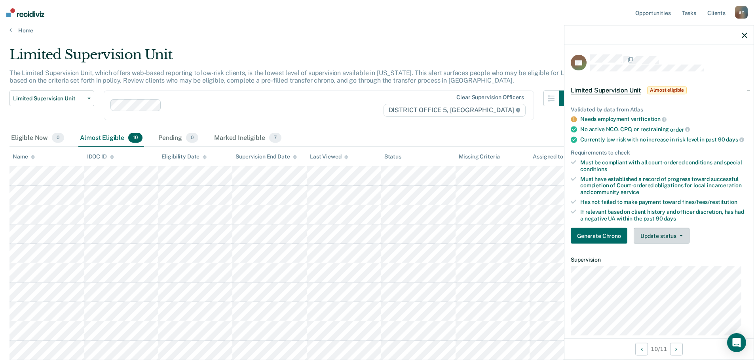 The image size is (754, 360). What do you see at coordinates (630, 192) in the screenshot?
I see `span: service` at bounding box center [630, 192].